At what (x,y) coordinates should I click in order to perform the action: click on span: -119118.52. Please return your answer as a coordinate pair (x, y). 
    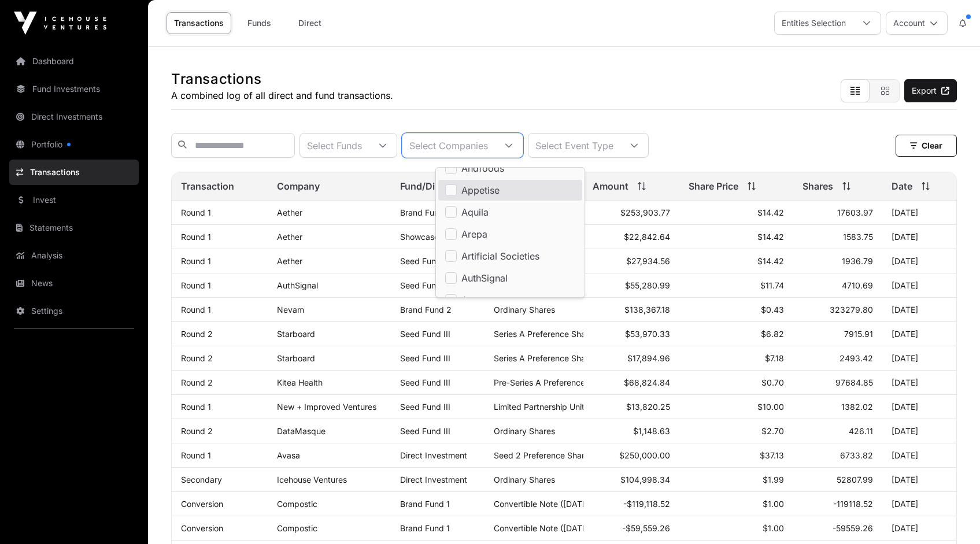
    Looking at the image, I should click on (853, 503).